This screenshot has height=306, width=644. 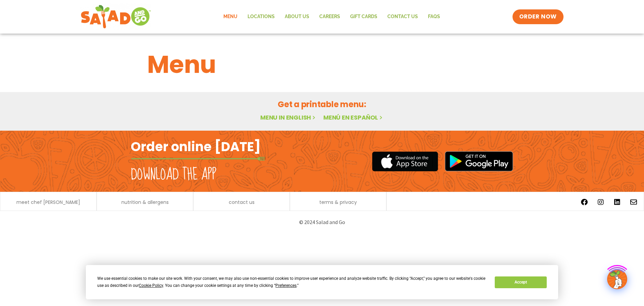 What do you see at coordinates (231, 17) in the screenshot?
I see `a: Menu` at bounding box center [231, 17].